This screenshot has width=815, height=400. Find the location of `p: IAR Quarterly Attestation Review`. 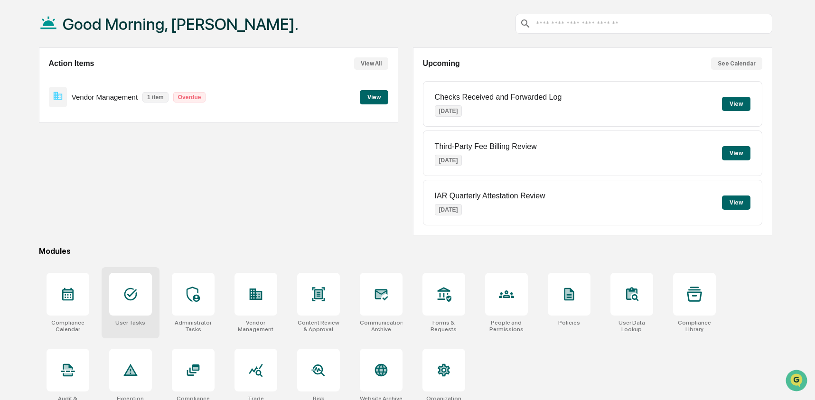

p: IAR Quarterly Attestation Review is located at coordinates (490, 196).